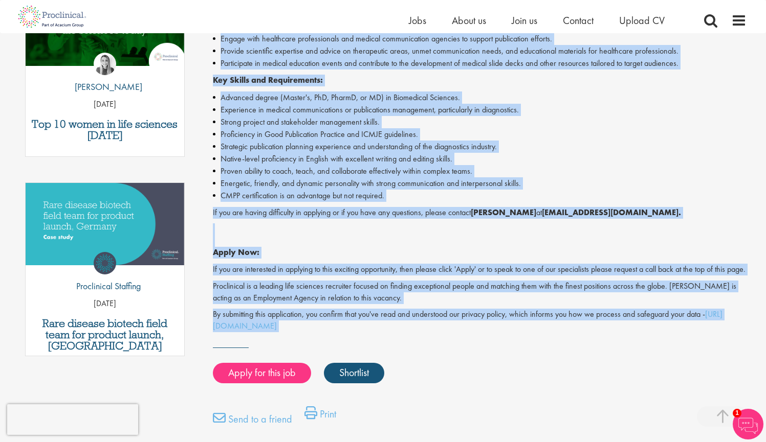  Describe the element at coordinates (748, 424) in the screenshot. I see `img: Chatbot` at that location.